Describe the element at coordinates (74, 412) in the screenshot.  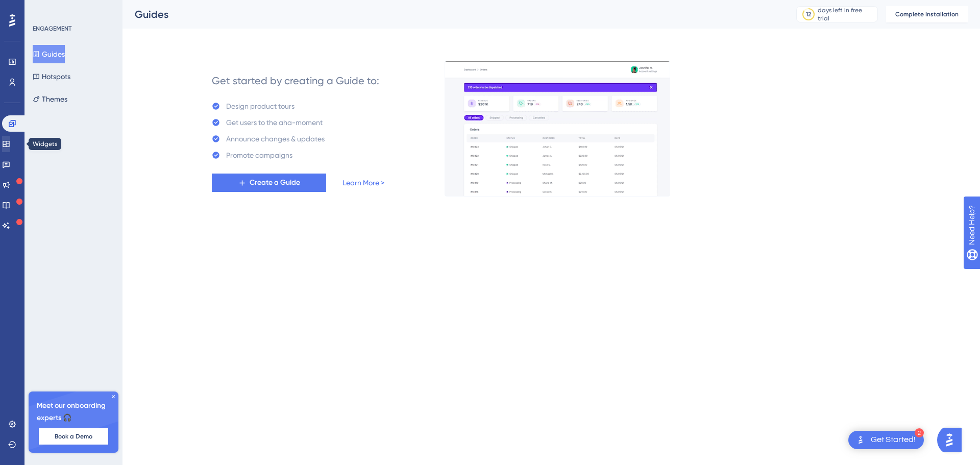
I see `span: Meet our onboarding experts 🎧` at that location.